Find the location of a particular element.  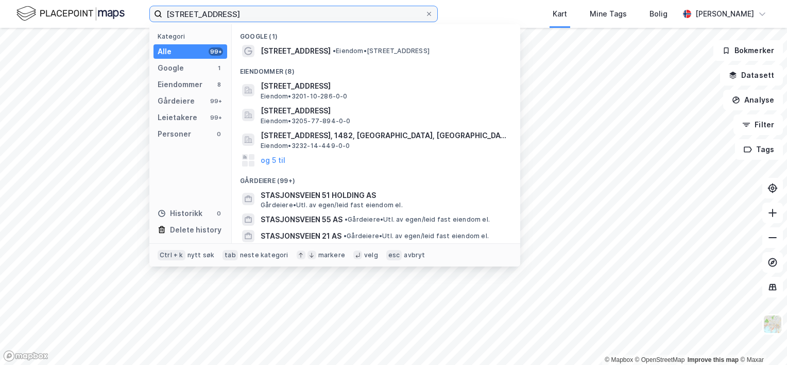

div: Google is located at coordinates (170, 68).